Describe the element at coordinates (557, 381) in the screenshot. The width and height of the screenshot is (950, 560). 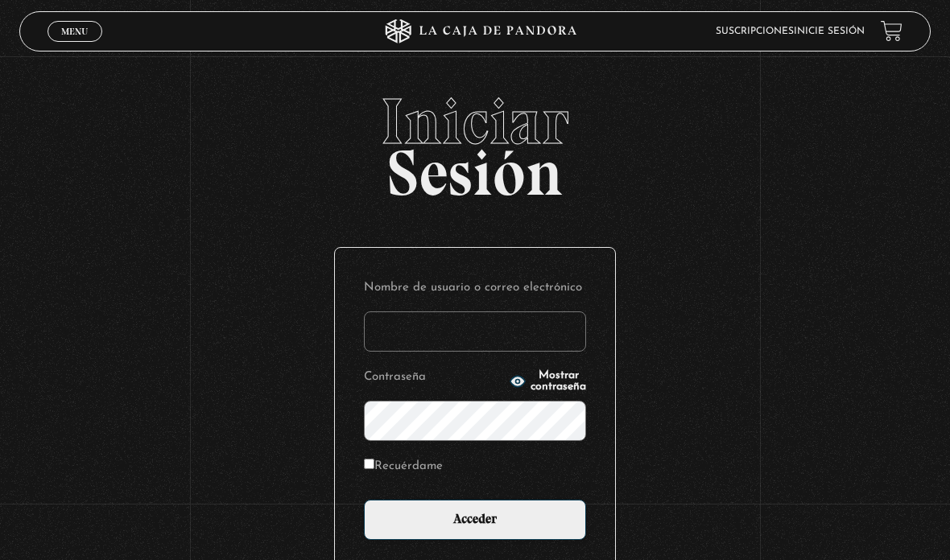
I see `span: Mostrar contraseña` at that location.